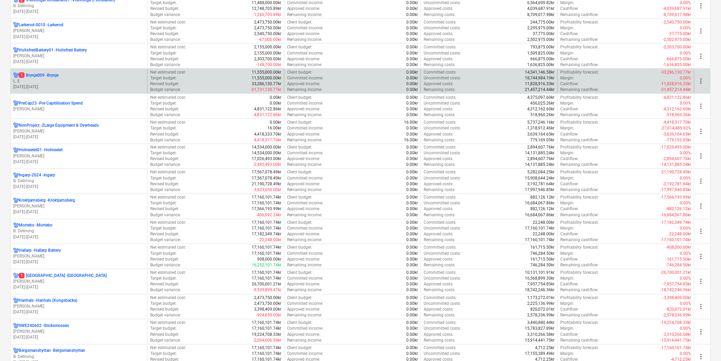 This screenshot has width=721, height=361. Describe the element at coordinates (168, 97) in the screenshot. I see `p: Net estimated cost :` at that location.